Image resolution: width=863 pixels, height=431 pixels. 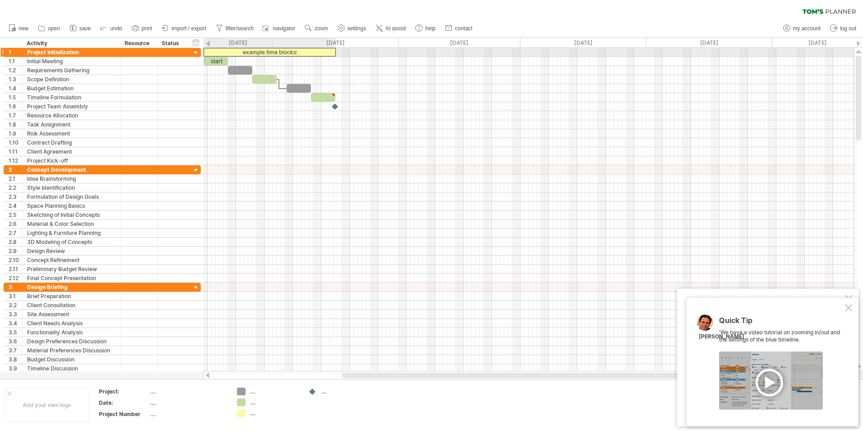 What do you see at coordinates (216, 61) in the screenshot?
I see `div: start` at bounding box center [216, 61].